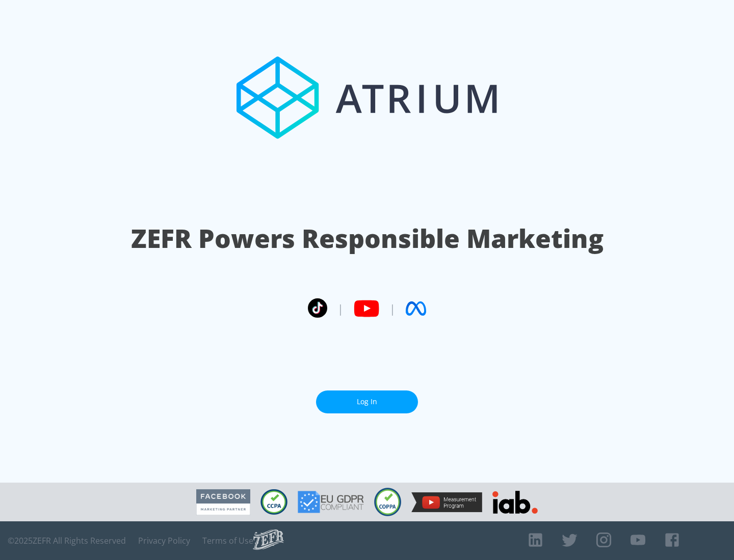 The height and width of the screenshot is (560, 734). Describe the element at coordinates (223, 502) in the screenshot. I see `img: Facebook Marketing Partner` at that location.